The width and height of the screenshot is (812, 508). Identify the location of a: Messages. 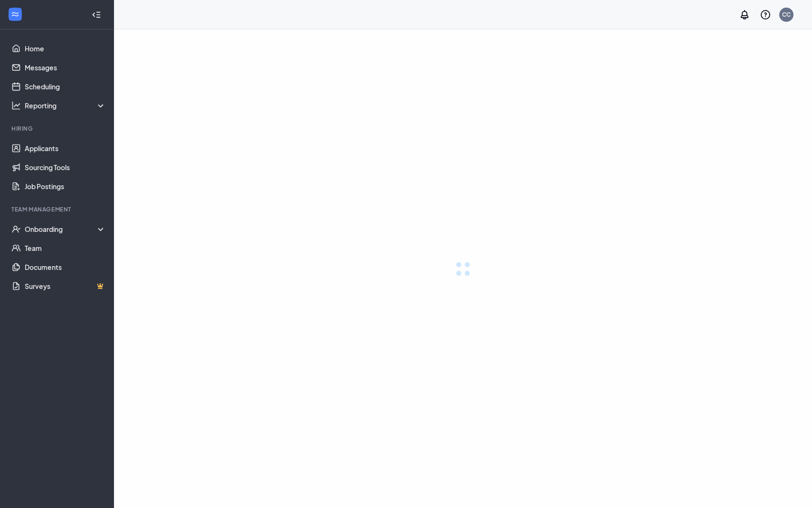
(65, 68).